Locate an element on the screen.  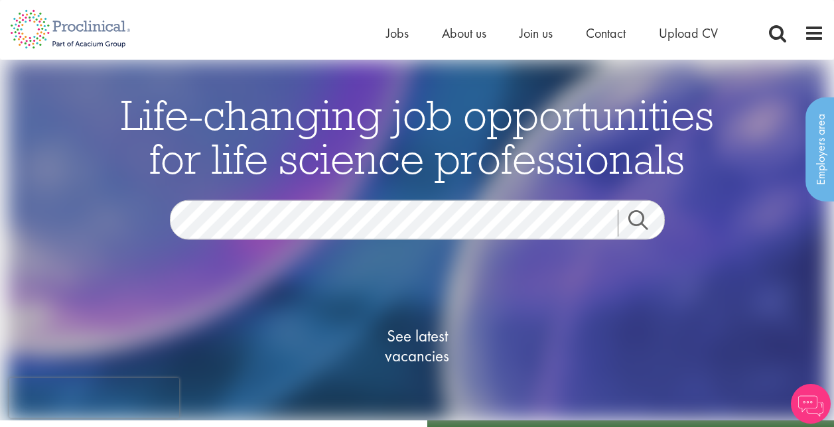
a: Job search submit button is located at coordinates (646, 224).